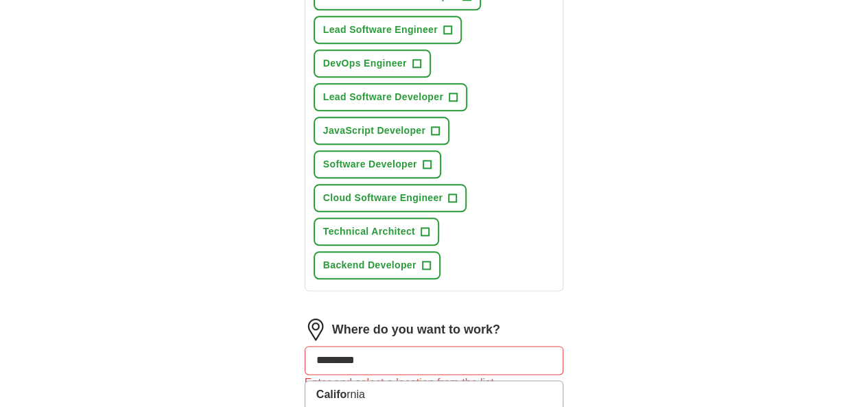 The width and height of the screenshot is (868, 407). Describe the element at coordinates (387, 30) in the screenshot. I see `button: Lead Software Engineer` at that location.